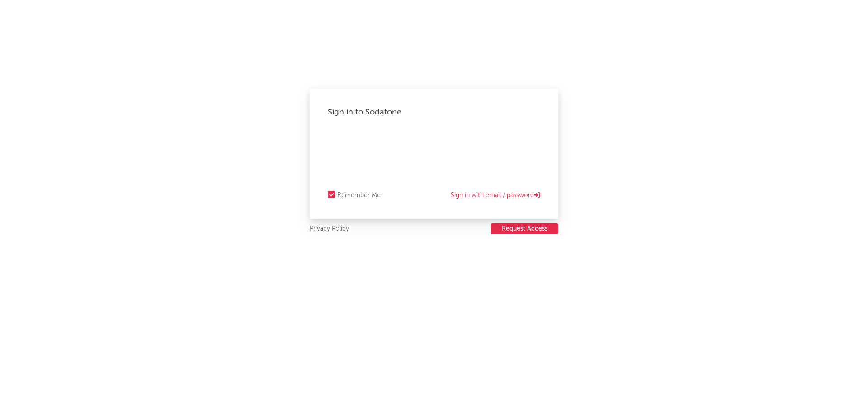  I want to click on a: Request Access, so click(524, 229).